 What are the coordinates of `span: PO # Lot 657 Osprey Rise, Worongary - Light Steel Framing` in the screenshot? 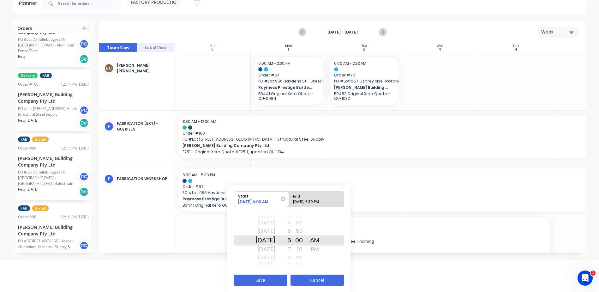 It's located at (402, 241).